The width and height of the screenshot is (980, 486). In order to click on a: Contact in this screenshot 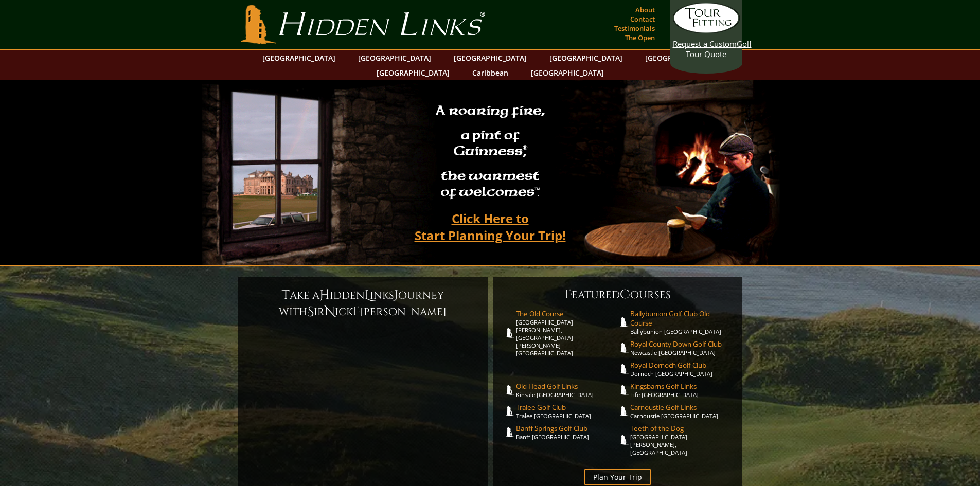, I will do `click(642, 19)`.